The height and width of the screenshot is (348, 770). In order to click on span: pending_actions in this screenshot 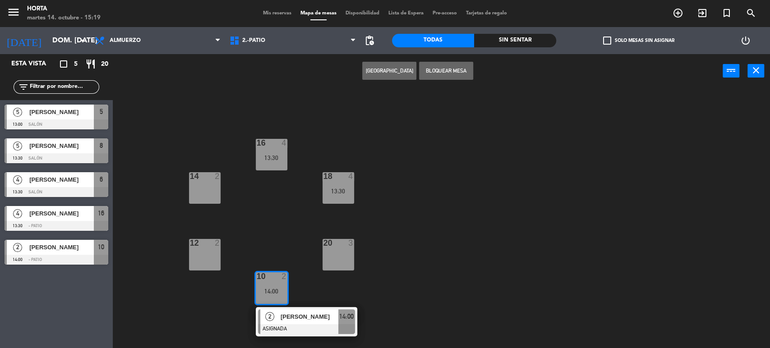, I will do `click(369, 41)`.